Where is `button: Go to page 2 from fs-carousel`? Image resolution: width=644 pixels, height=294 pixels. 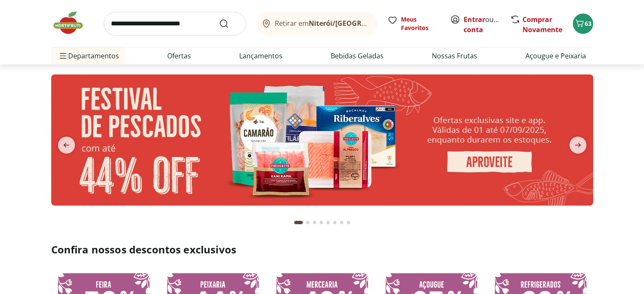 button: Go to page 2 from fs-carousel is located at coordinates (308, 222).